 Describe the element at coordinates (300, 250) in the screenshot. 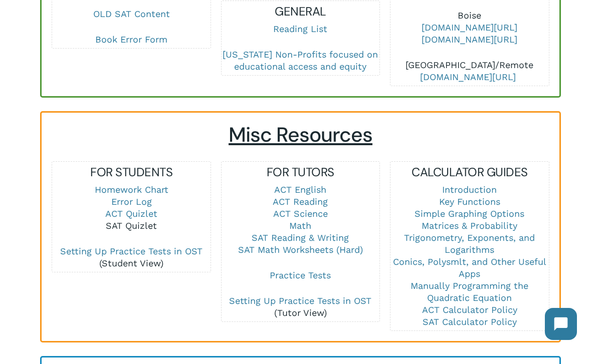

I see `a: SAT Math Worksheets (Hard)` at that location.